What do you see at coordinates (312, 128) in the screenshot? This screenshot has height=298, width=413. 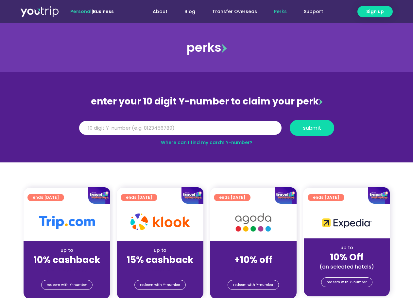 I see `span: submit` at bounding box center [312, 128].